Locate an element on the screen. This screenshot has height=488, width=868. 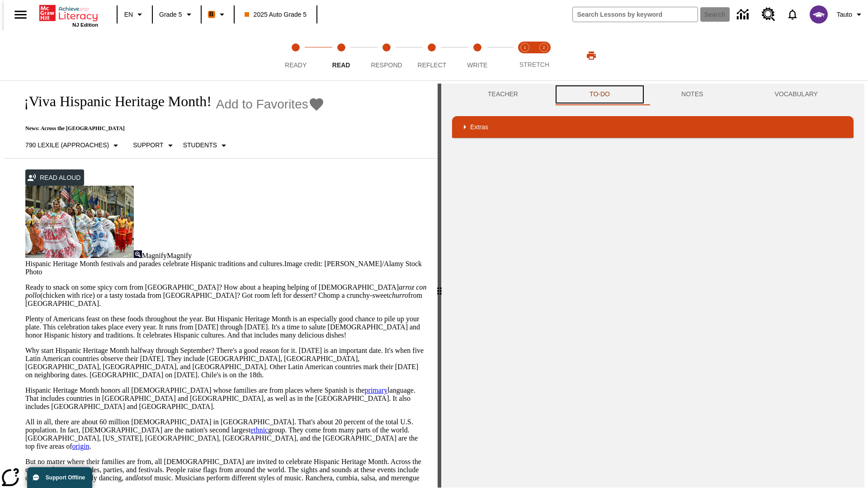
em: lots is located at coordinates (140, 478).